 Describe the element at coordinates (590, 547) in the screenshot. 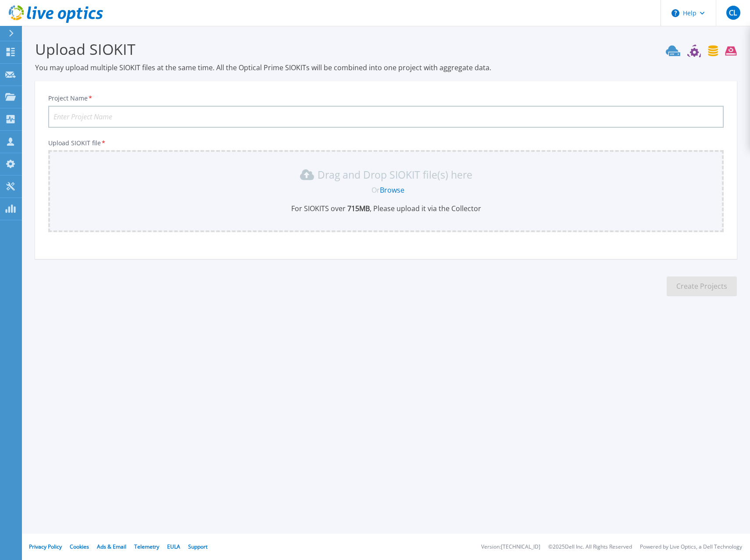

I see `li: © 2025 Dell Inc. All Rights Reserved` at that location.